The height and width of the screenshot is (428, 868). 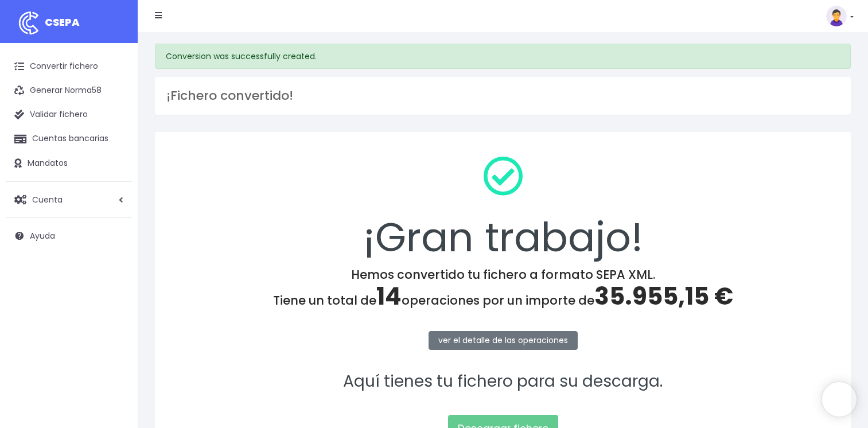 What do you see at coordinates (42, 235) in the screenshot?
I see `span: Ayuda` at bounding box center [42, 235].